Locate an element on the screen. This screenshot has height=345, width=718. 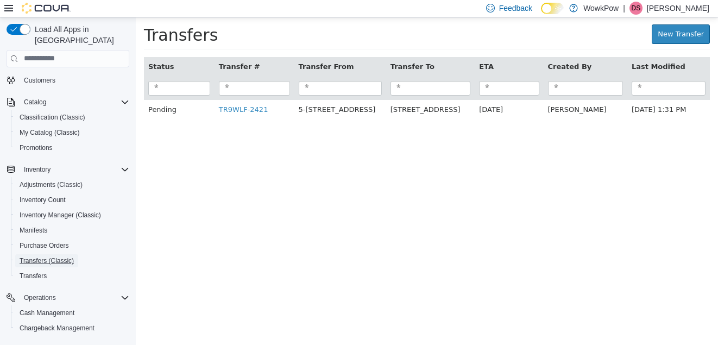
a: Transfers (Classic) is located at coordinates (47, 261).